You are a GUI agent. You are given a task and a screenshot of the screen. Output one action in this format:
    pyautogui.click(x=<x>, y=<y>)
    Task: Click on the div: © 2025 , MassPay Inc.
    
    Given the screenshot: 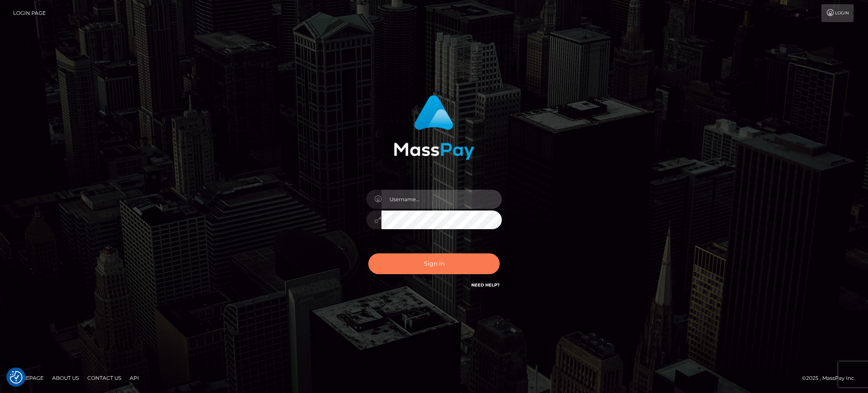 What is the action you would take?
    pyautogui.click(x=832, y=378)
    